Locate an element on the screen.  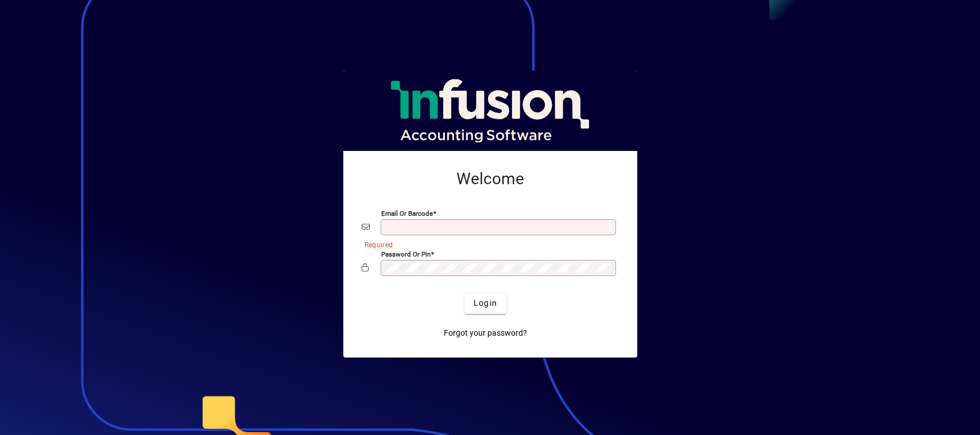
h2: Welcome is located at coordinates (490, 180).